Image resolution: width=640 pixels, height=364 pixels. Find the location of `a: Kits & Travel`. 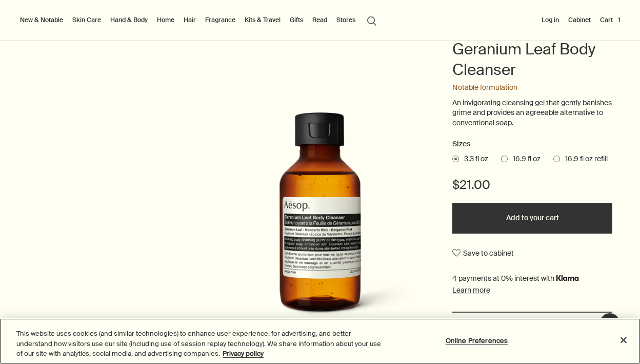

a: Kits & Travel is located at coordinates (262, 20).